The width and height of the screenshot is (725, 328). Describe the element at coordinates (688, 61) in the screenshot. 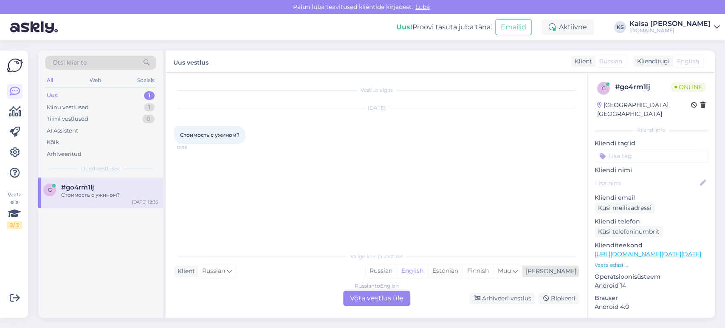

I see `span: English` at that location.